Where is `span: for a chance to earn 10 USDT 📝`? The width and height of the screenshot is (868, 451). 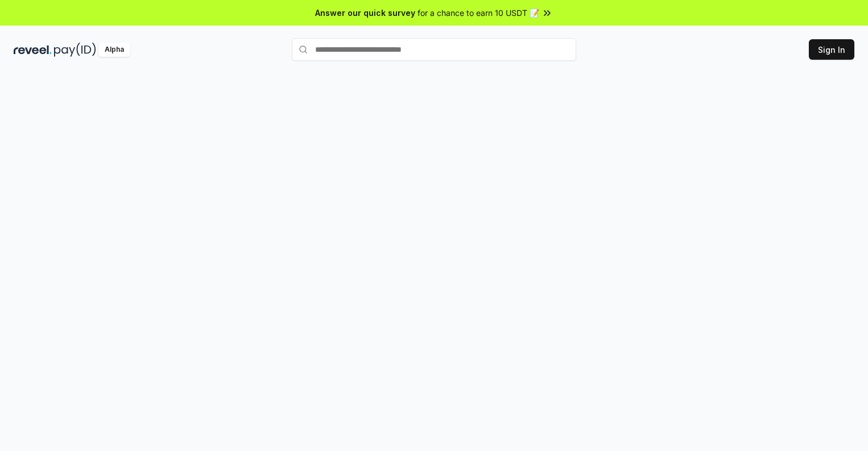 span: for a chance to earn 10 USDT 📝 is located at coordinates (479, 13).